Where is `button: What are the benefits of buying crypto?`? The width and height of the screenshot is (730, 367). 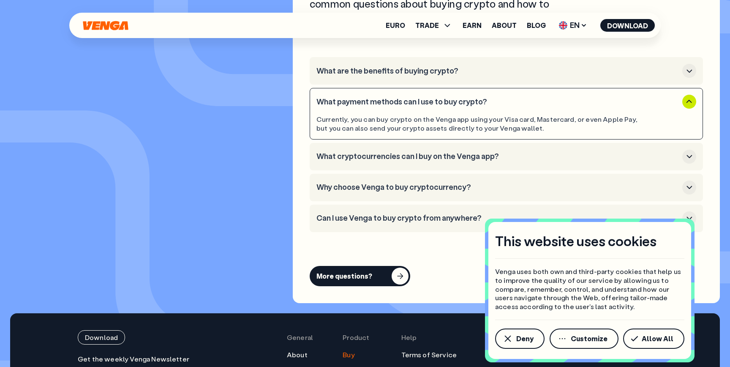
button: What are the benefits of buying crypto? is located at coordinates (506, 71).